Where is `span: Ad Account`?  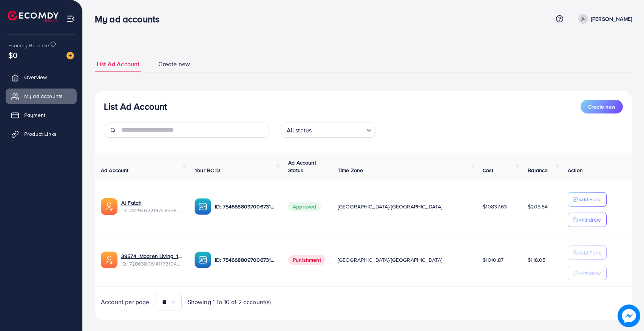 span: Ad Account is located at coordinates (115, 170).